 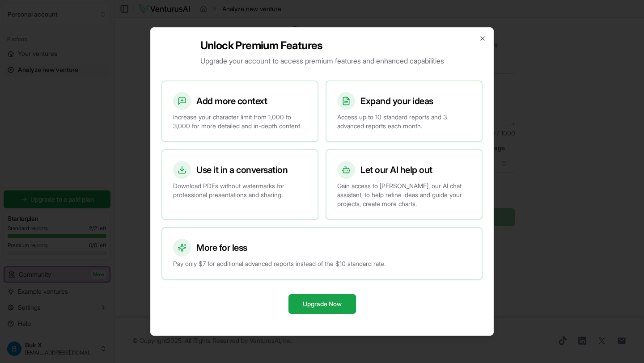 I want to click on h3: Let our AI help out, so click(x=397, y=170).